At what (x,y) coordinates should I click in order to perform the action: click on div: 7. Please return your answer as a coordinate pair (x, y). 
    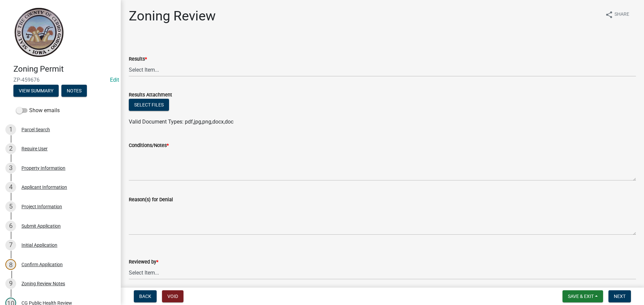
    Looking at the image, I should click on (11, 245).